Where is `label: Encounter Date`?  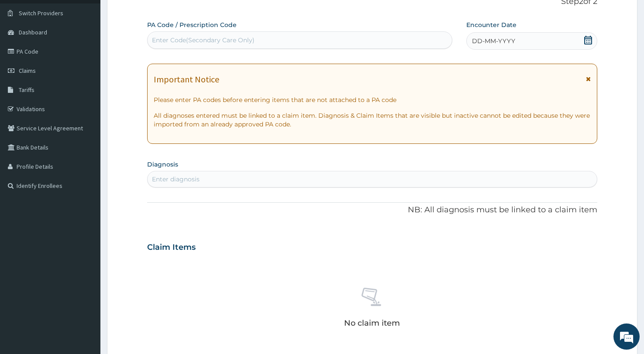
label: Encounter Date is located at coordinates (491, 25).